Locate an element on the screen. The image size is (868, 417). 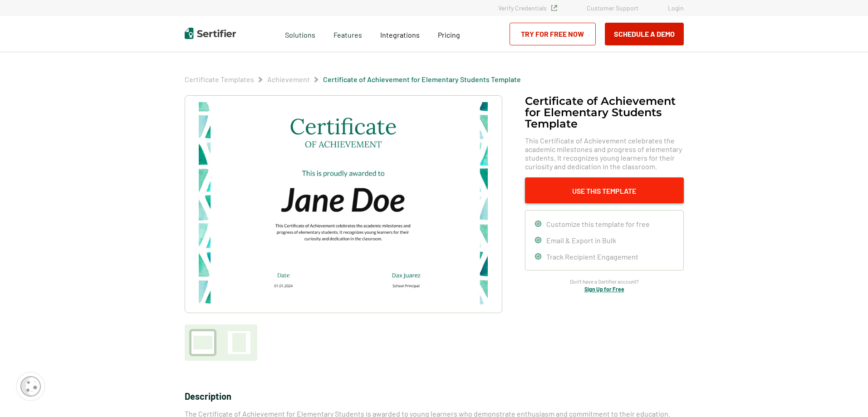
span: Features is located at coordinates (348, 34).